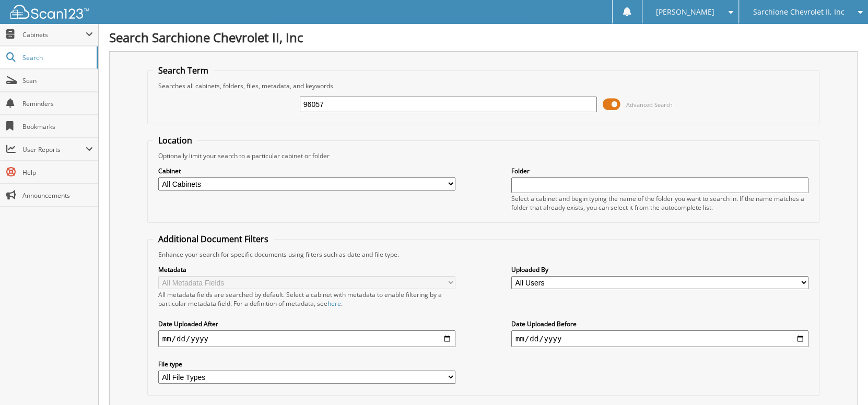  I want to click on label: Uploaded By, so click(660, 269).